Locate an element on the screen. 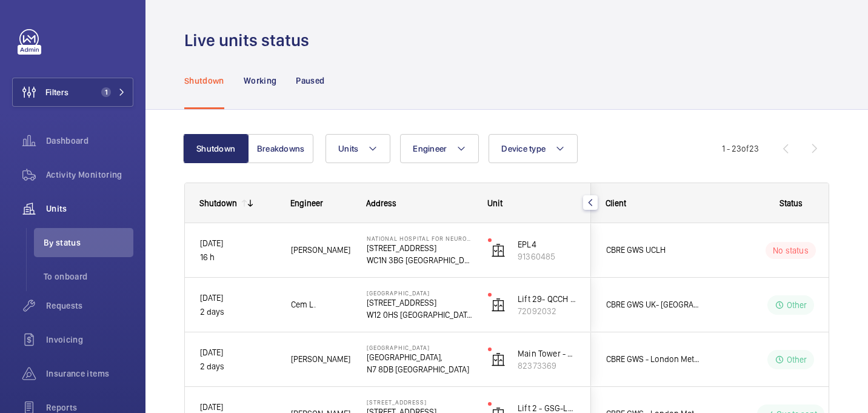 The height and width of the screenshot is (413, 868). p: 91360485 is located at coordinates (547, 256).